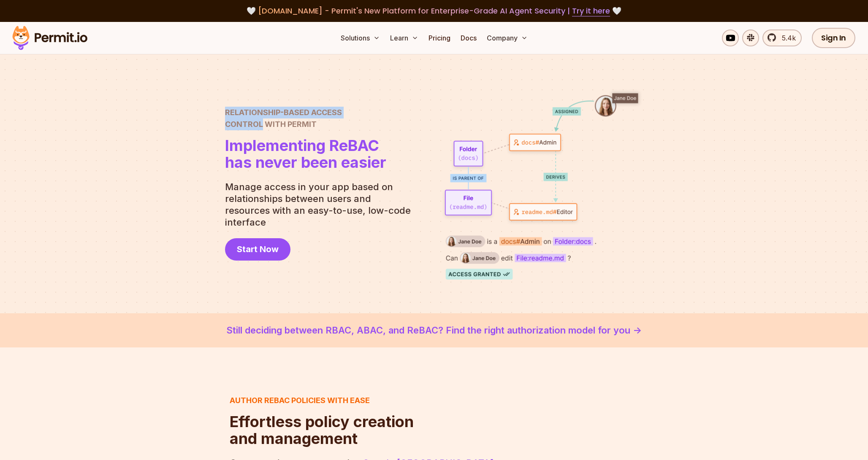 Image resolution: width=868 pixels, height=460 pixels. I want to click on p: Manage access in your app based on relationships between users and resources with an easy-to-use,..., so click(321, 205).